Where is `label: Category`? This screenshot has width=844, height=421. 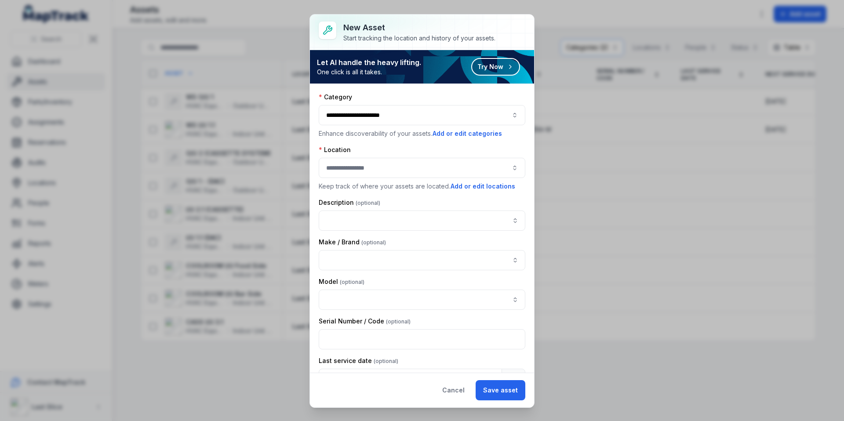 label: Category is located at coordinates (335, 97).